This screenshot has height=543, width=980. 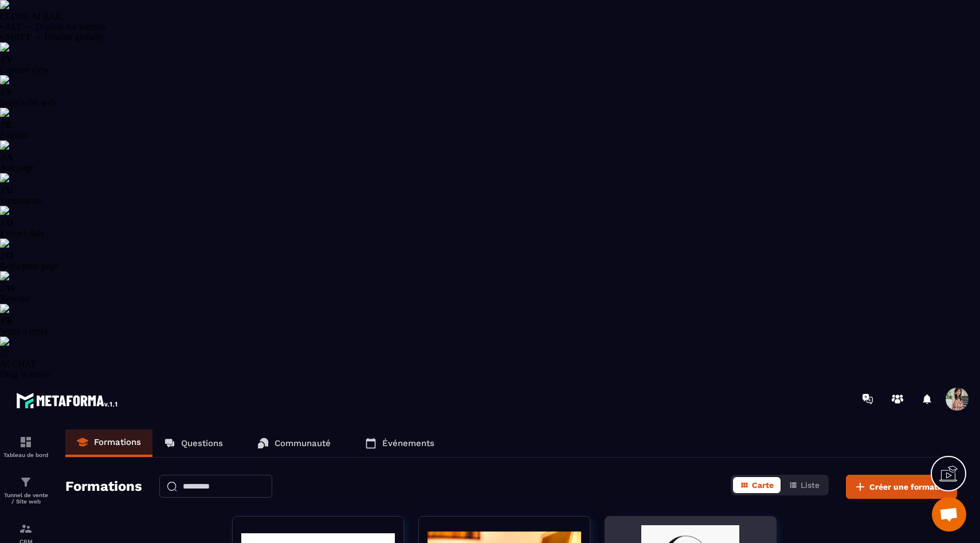 I want to click on span: Carte, so click(x=763, y=485).